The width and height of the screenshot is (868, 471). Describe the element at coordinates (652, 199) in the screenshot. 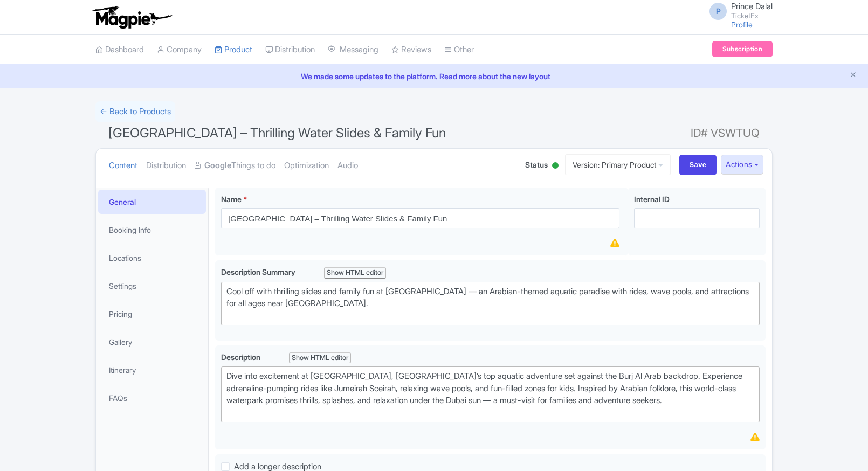

I see `span: Internal ID` at that location.